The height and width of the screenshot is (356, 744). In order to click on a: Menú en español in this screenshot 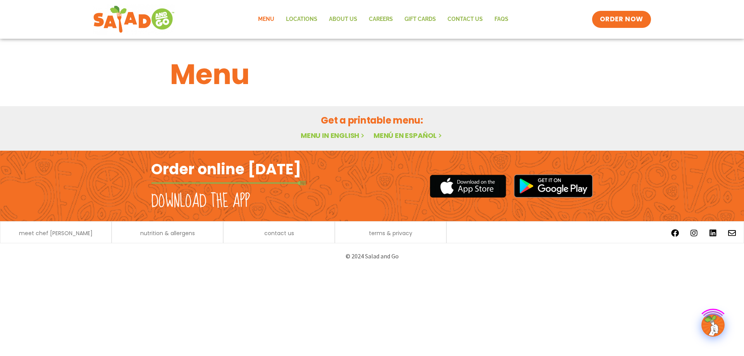, I will do `click(409, 135)`.